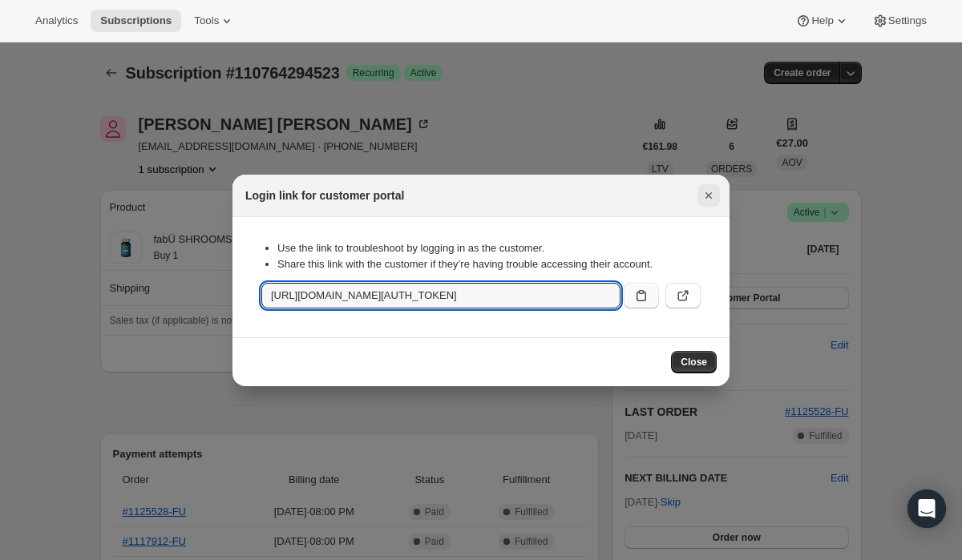 This screenshot has height=560, width=962. What do you see at coordinates (489, 265) in the screenshot?
I see `li: Share this link with the customer if they’re having trouble accessing their account.` at bounding box center [489, 265].